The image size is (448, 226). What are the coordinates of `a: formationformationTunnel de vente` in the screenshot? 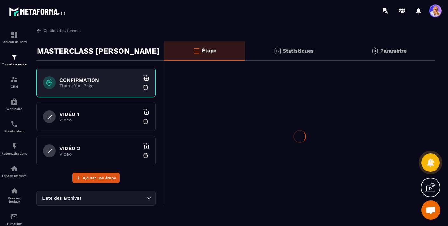 It's located at (14, 60).